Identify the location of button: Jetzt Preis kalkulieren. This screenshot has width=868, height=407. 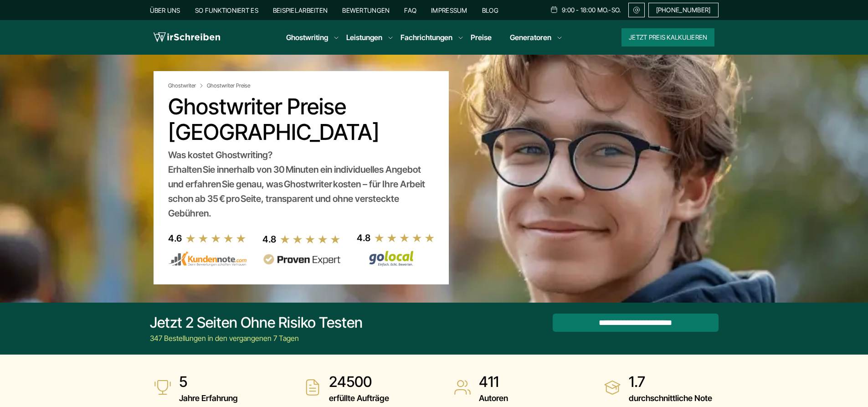
(668, 38).